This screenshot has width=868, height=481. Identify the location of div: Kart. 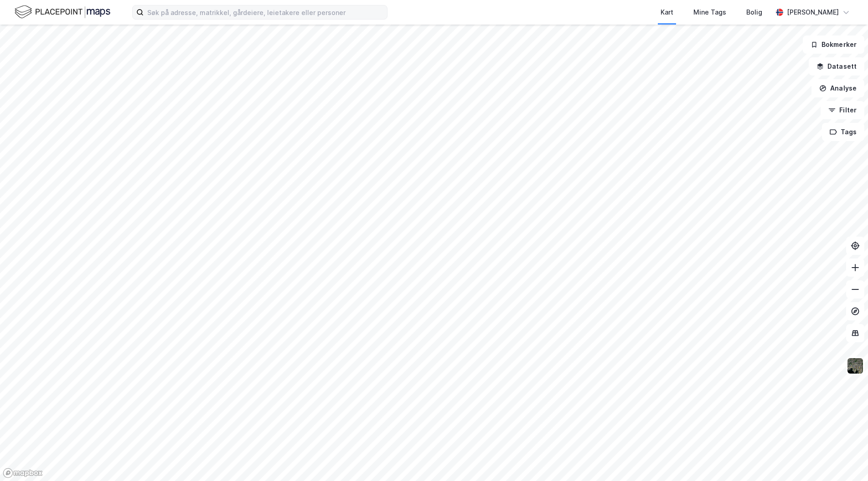
(667, 12).